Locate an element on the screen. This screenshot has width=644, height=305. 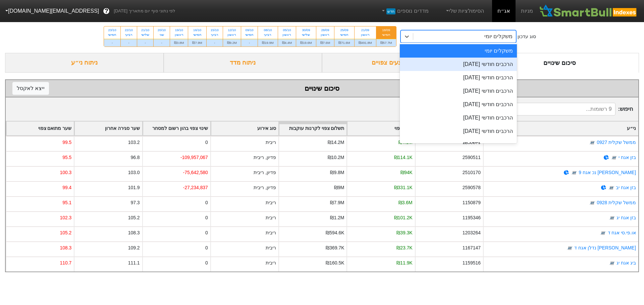
div: ₪19.9M is located at coordinates (268, 43).